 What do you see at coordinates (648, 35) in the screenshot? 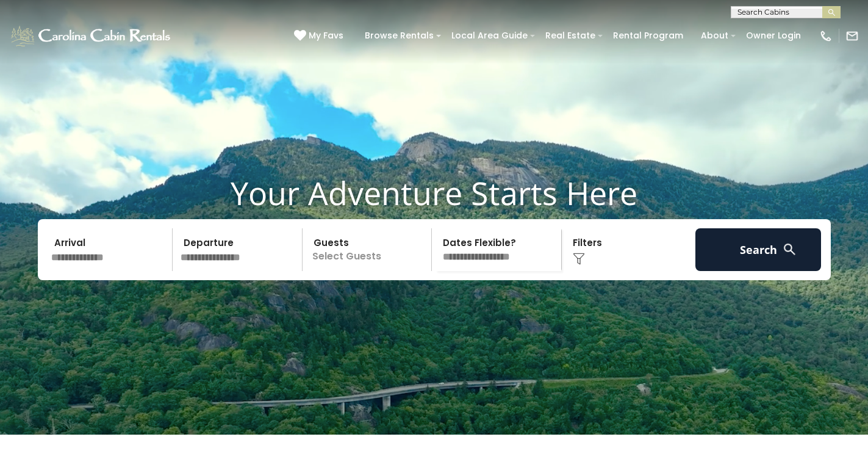
I see `a: Rental Program` at bounding box center [648, 35].